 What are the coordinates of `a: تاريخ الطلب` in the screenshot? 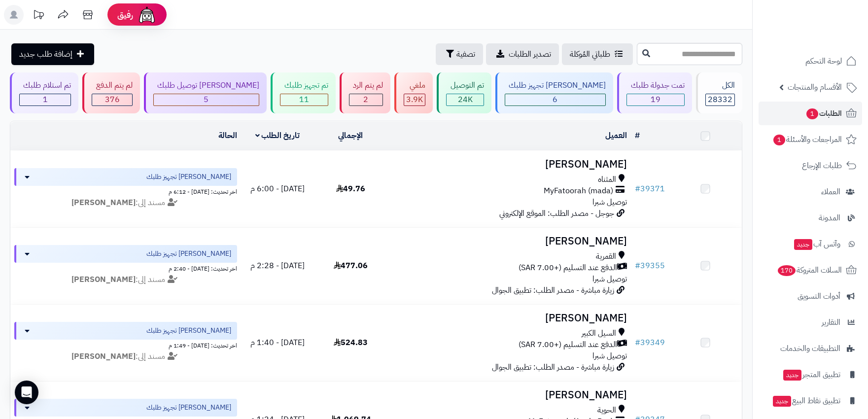 It's located at (277, 136).